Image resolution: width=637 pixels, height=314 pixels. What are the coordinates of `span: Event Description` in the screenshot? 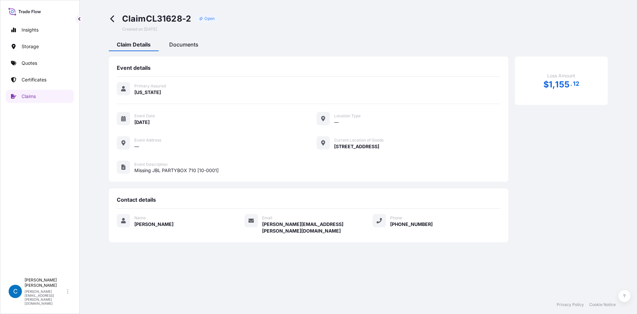 It's located at (151, 164).